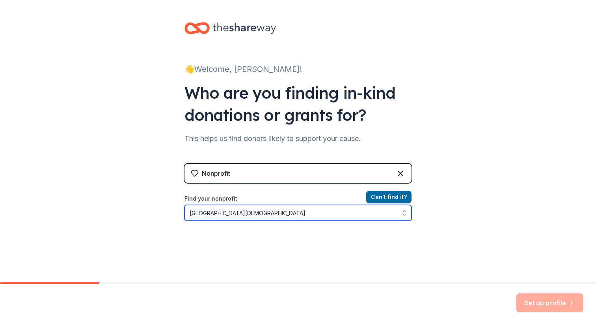  What do you see at coordinates (298, 198) in the screenshot?
I see `label: Find your nonprofit` at bounding box center [298, 198].